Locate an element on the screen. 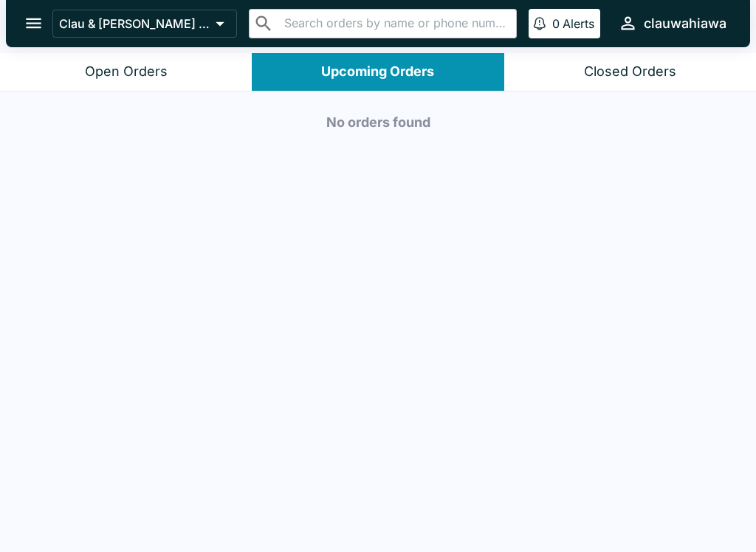 The image size is (756, 552). button: open drawer is located at coordinates (33, 23).